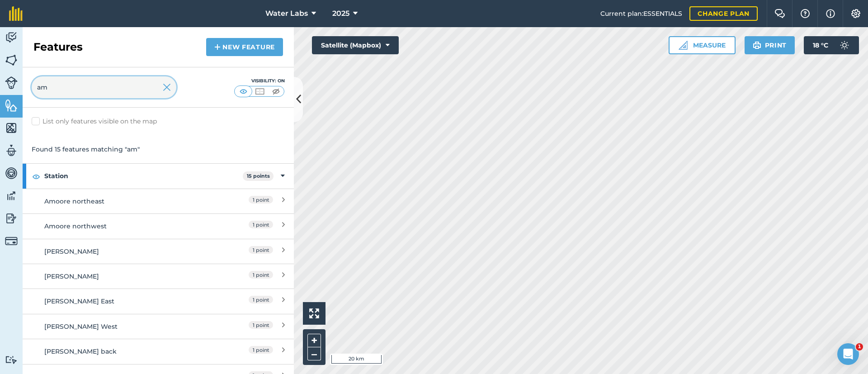  What do you see at coordinates (218, 47) in the screenshot?
I see `img: svg+xml;base64,PHN2ZyB4bWxucz0iaHR0cDovL3d3dy53My5vcmcvMjAwMC9zdmciIHdpZHRoPSIxNCIgaGVpZ2h0PSIyNC...` at bounding box center [218, 47].